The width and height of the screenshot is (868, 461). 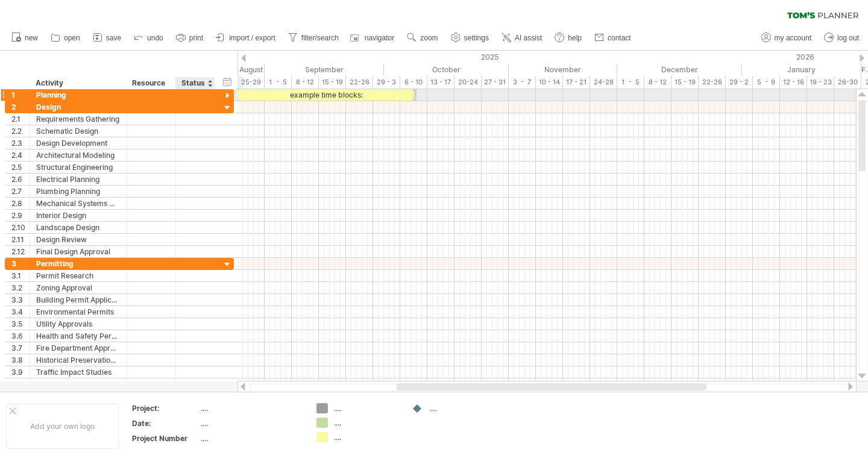 I want to click on div: 2.7, so click(x=20, y=191).